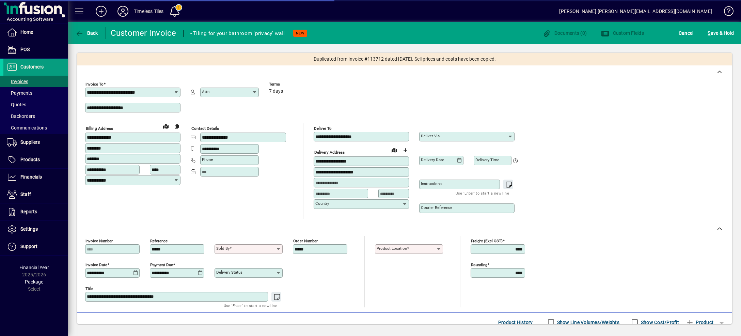 The height and width of the screenshot is (336, 741). Describe the element at coordinates (289, 84) in the screenshot. I see `span: Terms` at that location.